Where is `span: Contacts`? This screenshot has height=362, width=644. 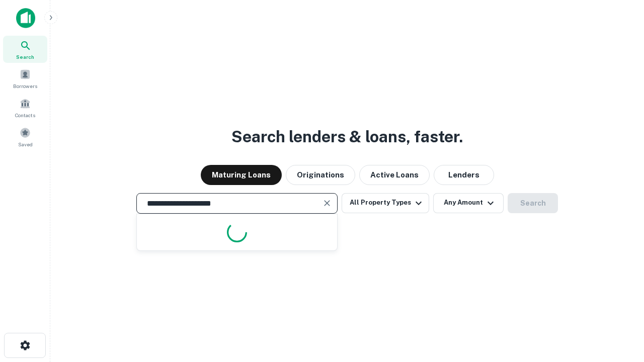
span: Contacts is located at coordinates (25, 115).